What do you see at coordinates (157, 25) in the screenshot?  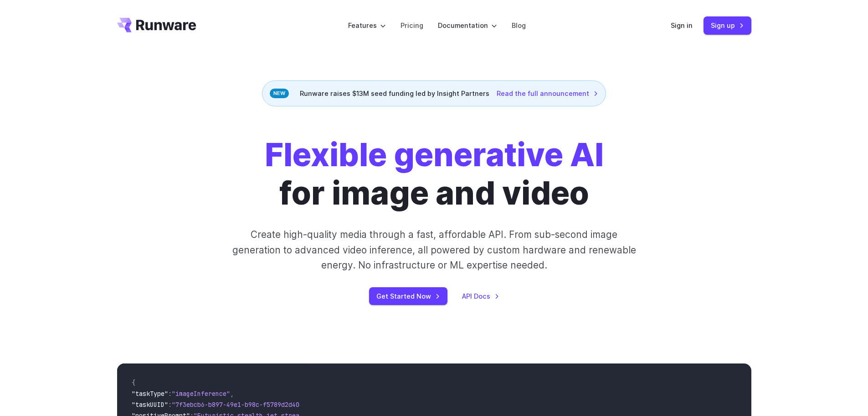 I see `a: Go to /` at bounding box center [157, 25].